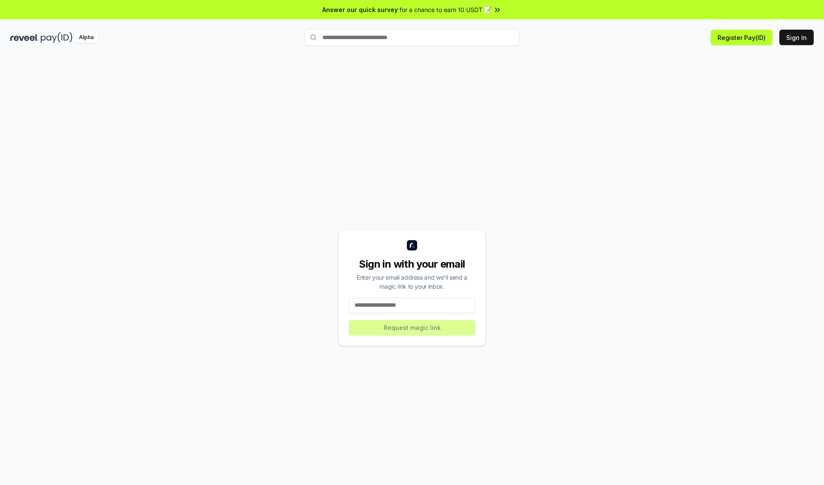 The image size is (824, 485). Describe the element at coordinates (24, 37) in the screenshot. I see `img: reveel_dark` at that location.